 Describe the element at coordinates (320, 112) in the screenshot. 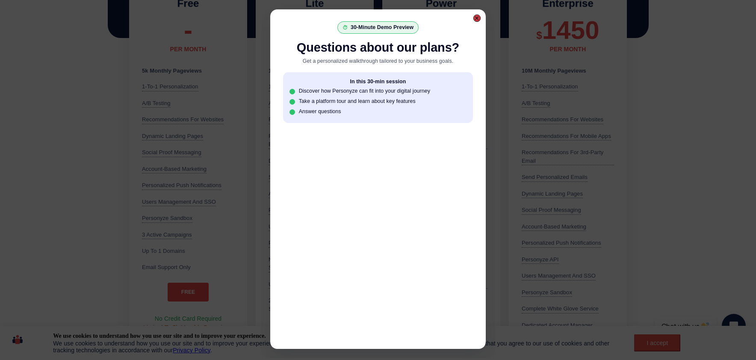

I see `div: Answer questions` at that location.